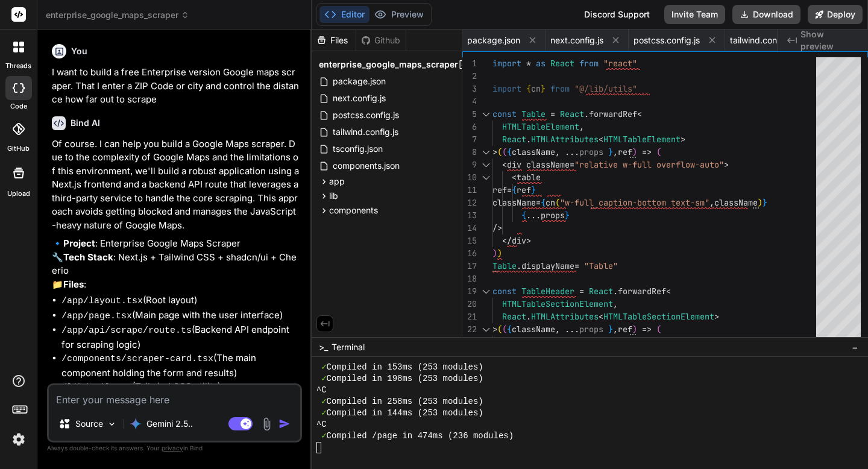 This screenshot has width=868, height=469. I want to click on p: Of course. I can help you build a Google Maps scraper. Due to the complexity of Google Maps and t..., so click(175, 185).